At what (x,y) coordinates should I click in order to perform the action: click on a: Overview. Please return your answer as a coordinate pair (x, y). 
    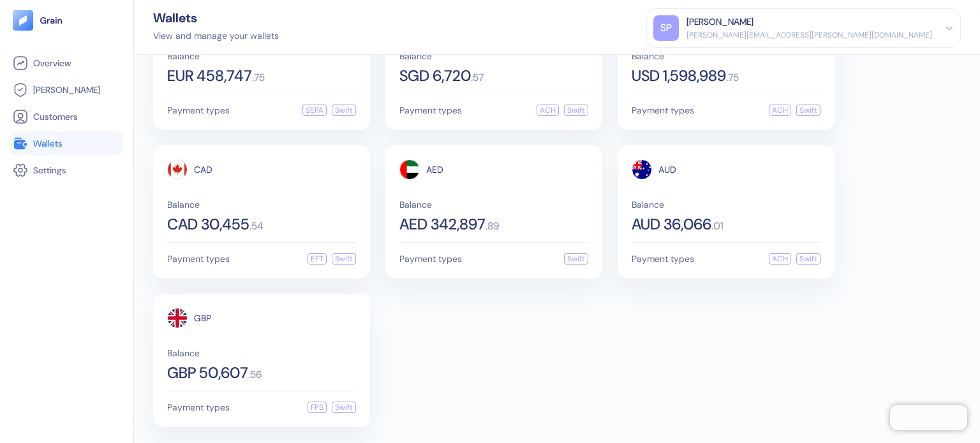
    Looking at the image, I should click on (66, 63).